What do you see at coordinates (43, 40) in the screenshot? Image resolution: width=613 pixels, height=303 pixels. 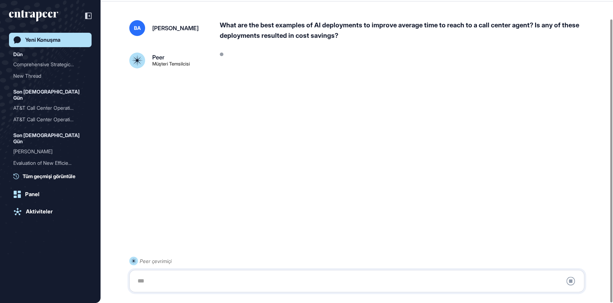 I see `div: Yeni Konuşma` at bounding box center [43, 40].